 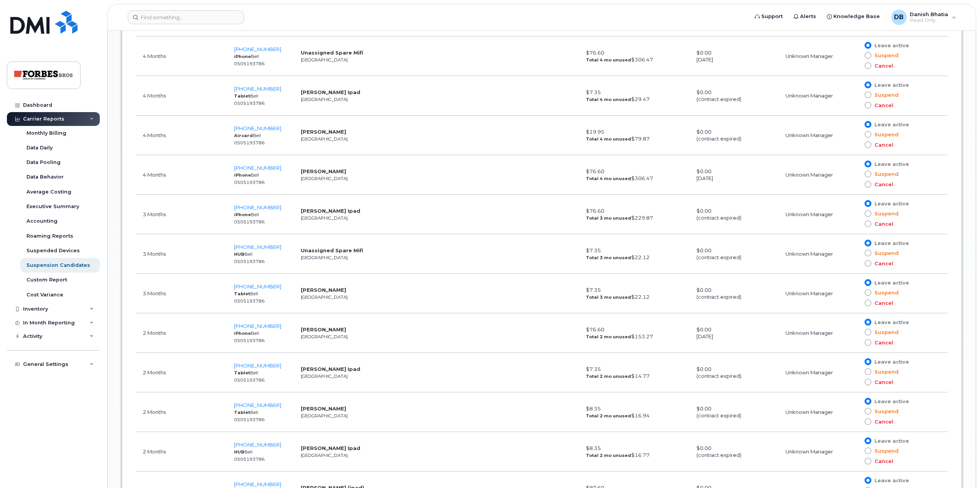 What do you see at coordinates (808, 17) in the screenshot?
I see `span: Alerts` at bounding box center [808, 17].